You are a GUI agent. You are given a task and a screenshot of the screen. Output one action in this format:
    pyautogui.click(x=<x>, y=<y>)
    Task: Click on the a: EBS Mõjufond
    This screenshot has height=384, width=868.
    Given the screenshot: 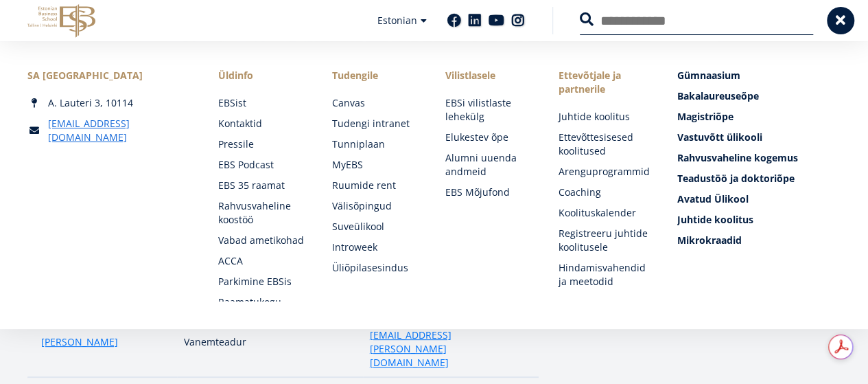 What is the action you would take?
    pyautogui.click(x=487, y=192)
    